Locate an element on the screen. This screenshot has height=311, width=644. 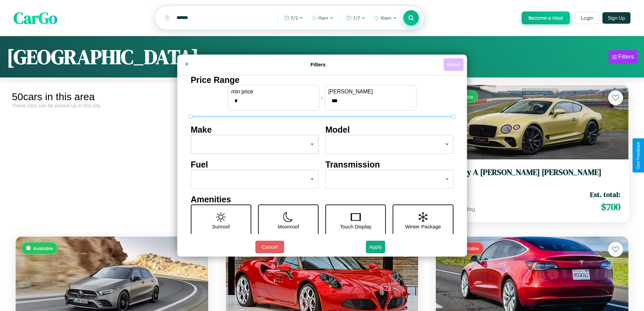
span: Available is located at coordinates (43, 248).